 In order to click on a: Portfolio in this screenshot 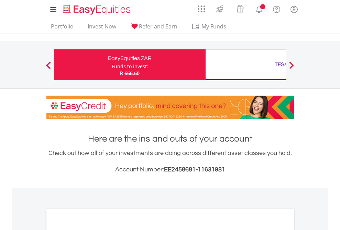, I will do `click(62, 28)`.